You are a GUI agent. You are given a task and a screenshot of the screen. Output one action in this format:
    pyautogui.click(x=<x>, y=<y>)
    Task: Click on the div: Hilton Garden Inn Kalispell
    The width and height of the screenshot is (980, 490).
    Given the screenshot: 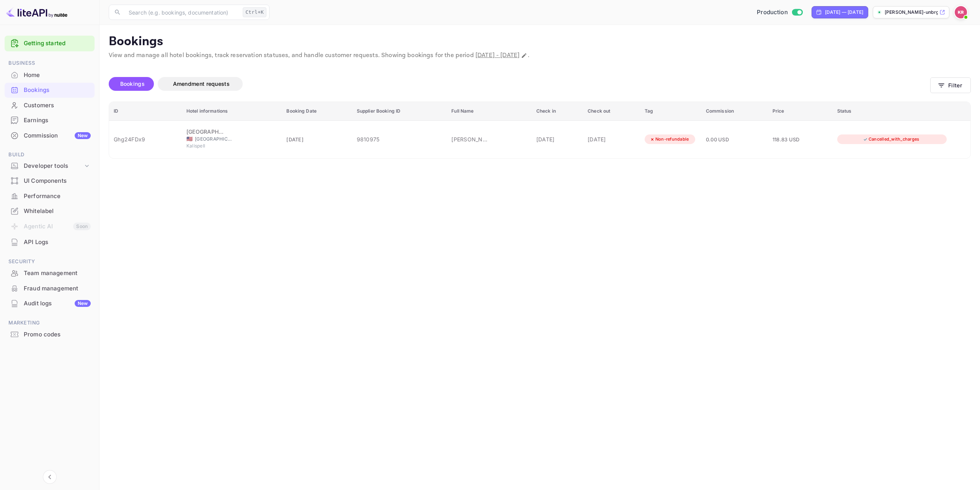 What is the action you would take?
    pyautogui.click(x=206, y=131)
    